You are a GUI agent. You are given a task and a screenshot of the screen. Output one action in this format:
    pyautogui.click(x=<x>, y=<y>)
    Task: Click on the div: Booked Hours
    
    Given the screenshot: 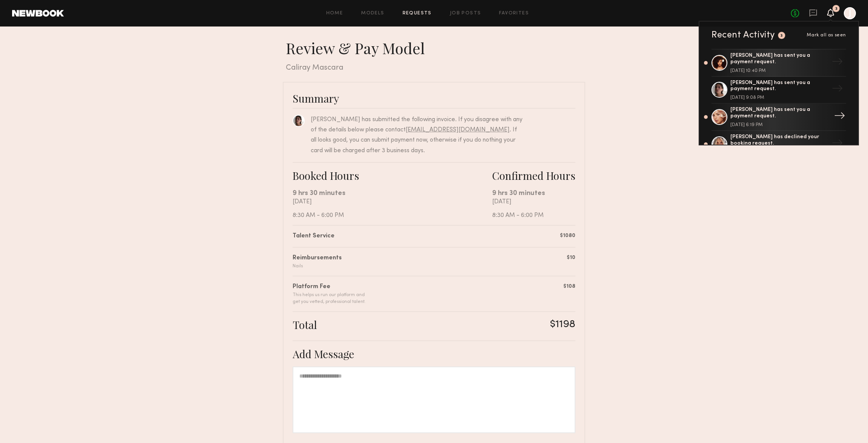 What is the action you would take?
    pyautogui.click(x=392, y=175)
    